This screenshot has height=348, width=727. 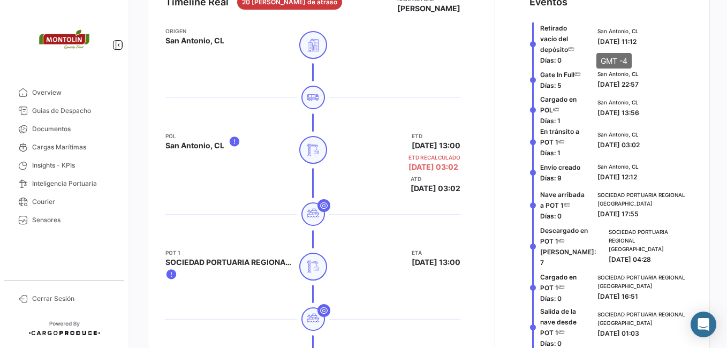 I want to click on span: Overview, so click(x=74, y=93).